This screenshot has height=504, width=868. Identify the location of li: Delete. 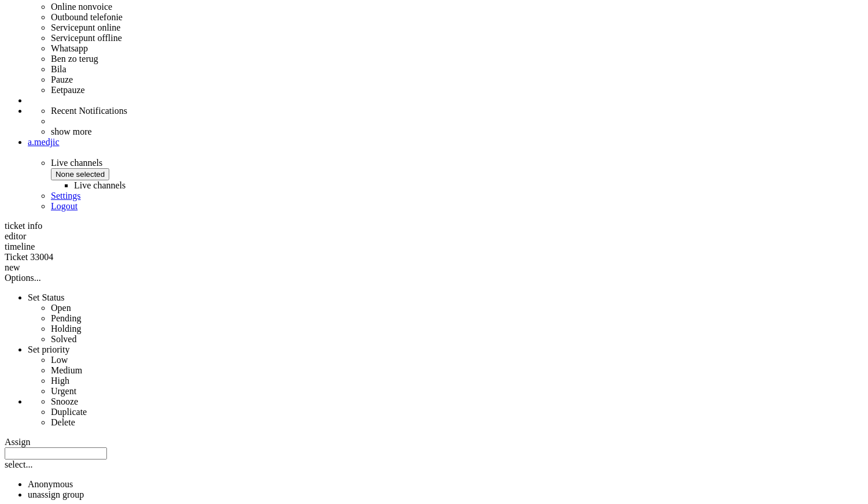
(456, 423).